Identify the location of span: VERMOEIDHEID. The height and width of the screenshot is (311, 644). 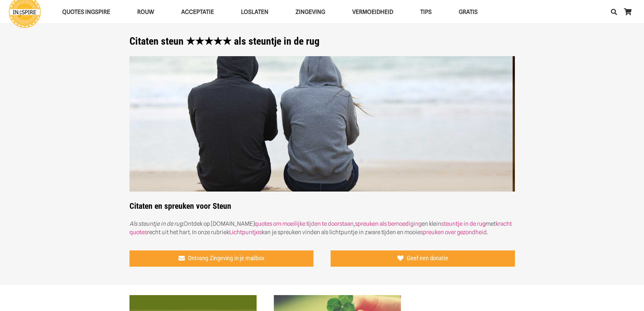
(373, 12).